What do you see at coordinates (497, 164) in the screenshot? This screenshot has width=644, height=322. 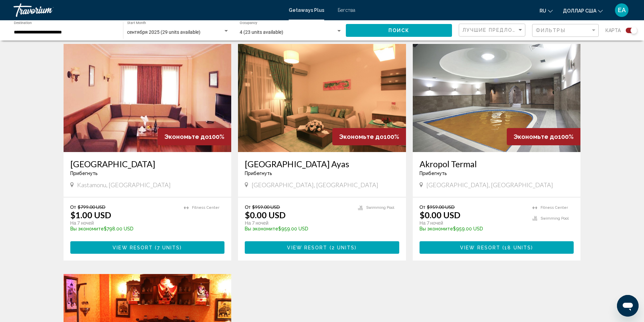 I see `a: Akropol Termal` at bounding box center [497, 164].